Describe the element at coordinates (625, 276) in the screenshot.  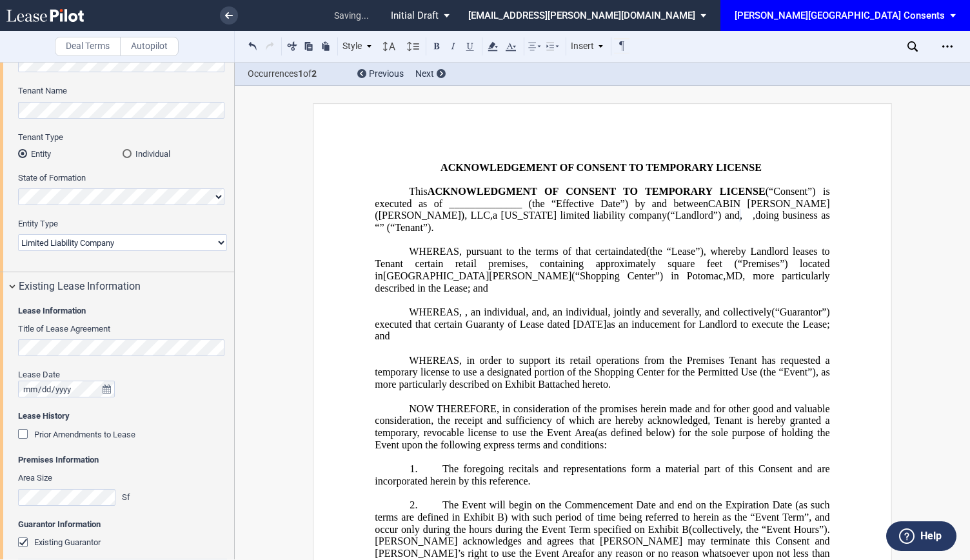
I see `span: (“Shopping Center”) in` at that location.